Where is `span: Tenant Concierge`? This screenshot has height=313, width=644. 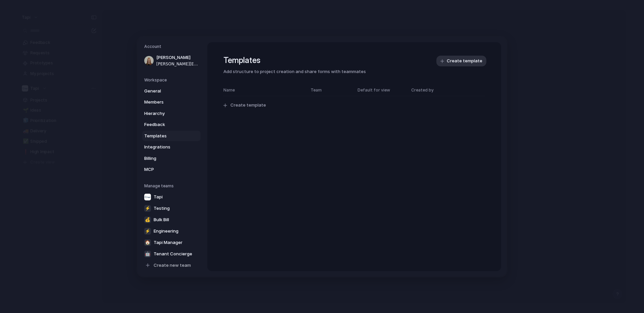
span: Tenant Concierge is located at coordinates (172, 254).